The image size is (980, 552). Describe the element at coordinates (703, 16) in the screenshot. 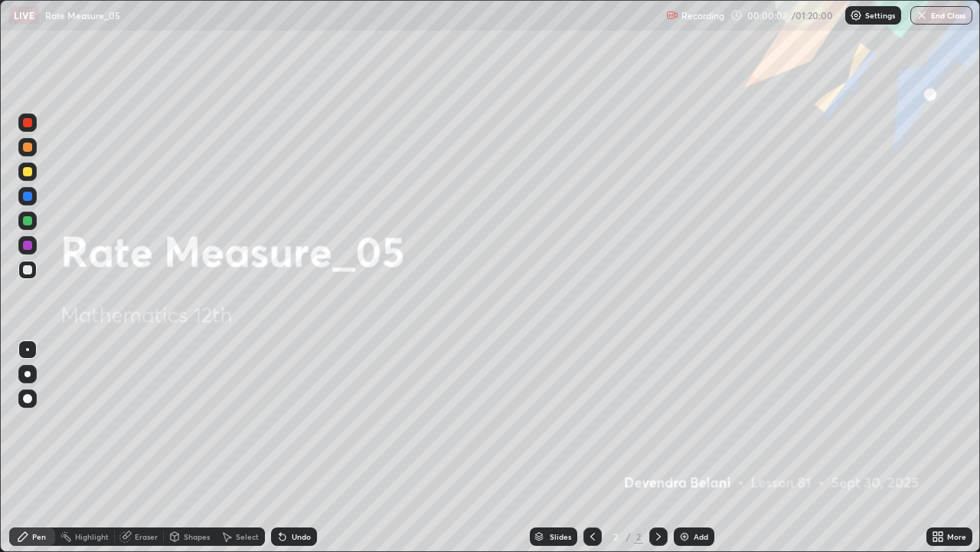

I see `p: Recording` at that location.